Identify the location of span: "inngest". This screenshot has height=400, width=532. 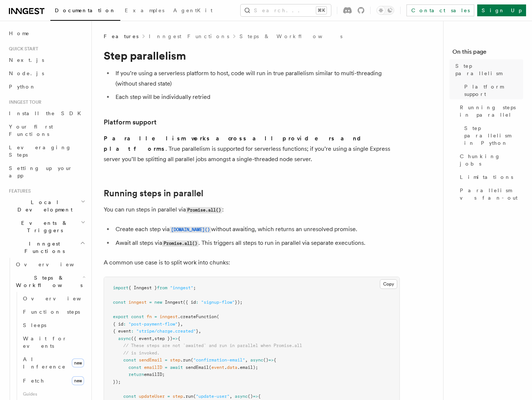
(182, 288).